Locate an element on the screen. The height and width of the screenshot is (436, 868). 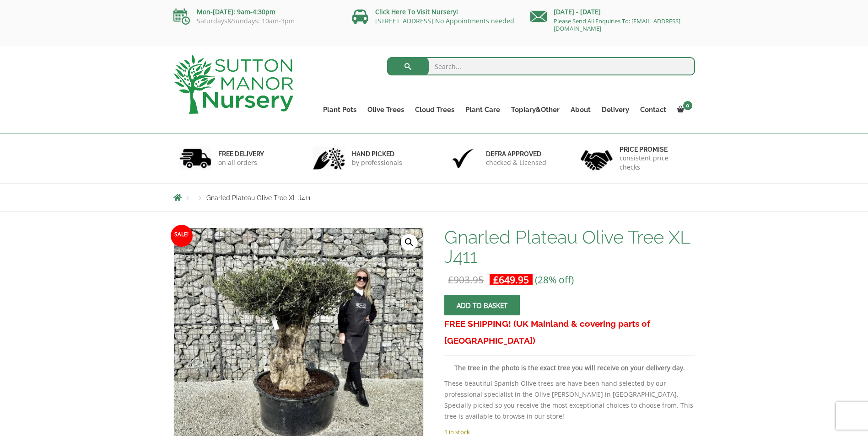
span: Gnarled Plateau Olive Tree XL J411 is located at coordinates (259, 198).